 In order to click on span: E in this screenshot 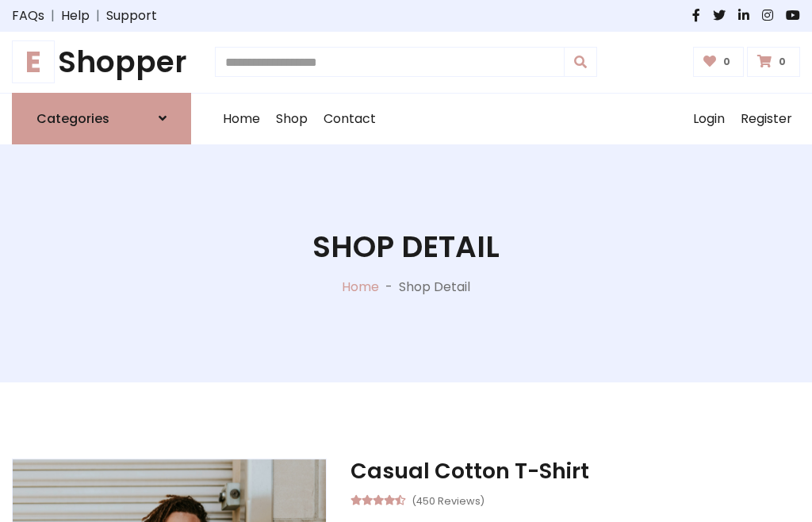, I will do `click(33, 62)`.